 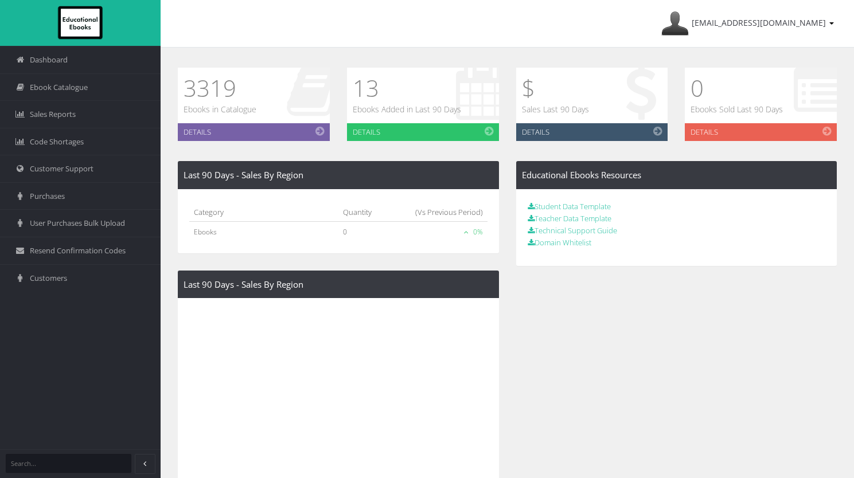 I want to click on span: Code Shortages, so click(x=57, y=142).